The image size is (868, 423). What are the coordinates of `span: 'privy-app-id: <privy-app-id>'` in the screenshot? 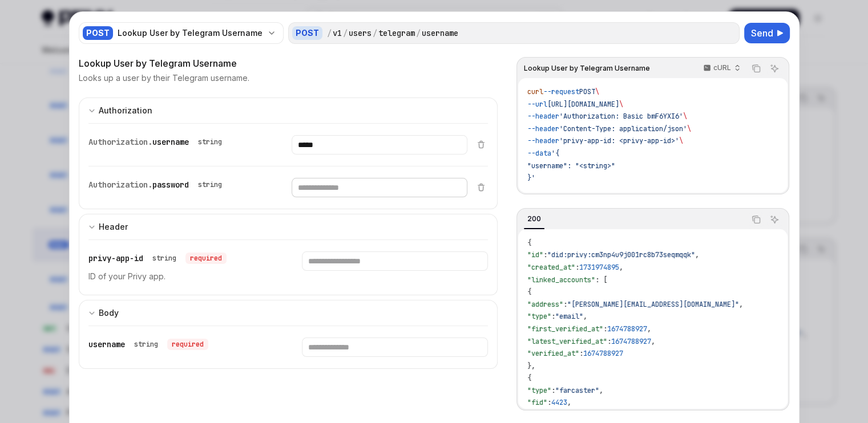 It's located at (619, 141).